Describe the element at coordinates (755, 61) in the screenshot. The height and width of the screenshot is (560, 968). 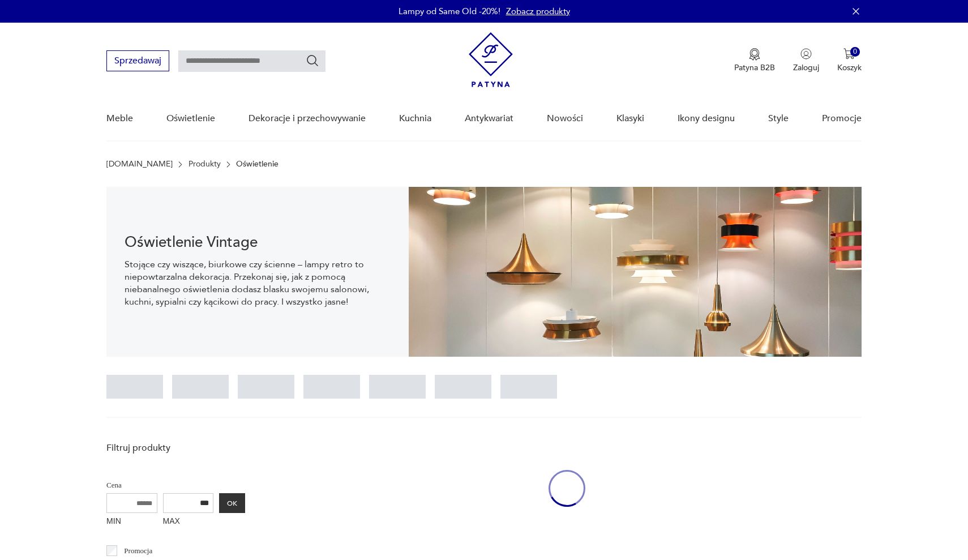
I see `a: Ikona medaluPatyna B2B` at that location.